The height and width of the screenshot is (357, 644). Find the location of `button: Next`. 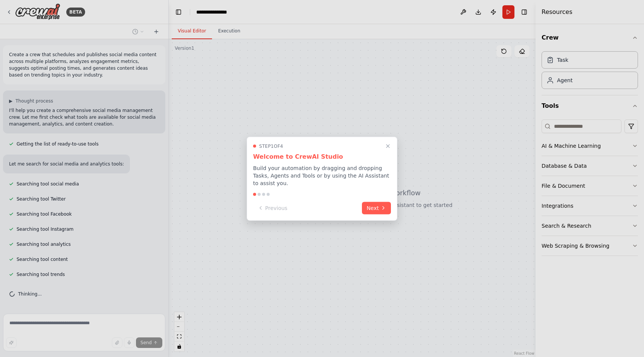

button: Next is located at coordinates (376, 208).